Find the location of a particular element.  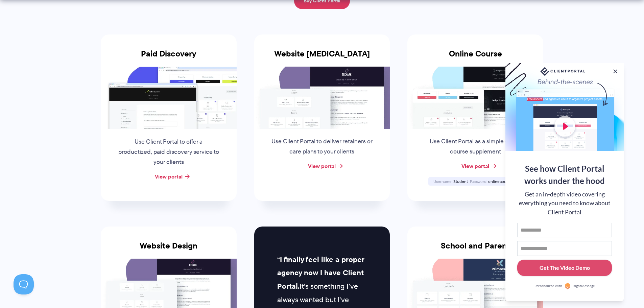

p: Use Client Portal as a simple online course supplement is located at coordinates (475, 147).